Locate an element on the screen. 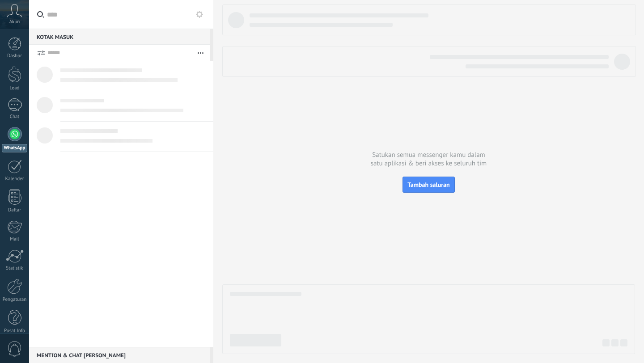 The width and height of the screenshot is (644, 363). span: Tambah saluran is located at coordinates (428, 185).